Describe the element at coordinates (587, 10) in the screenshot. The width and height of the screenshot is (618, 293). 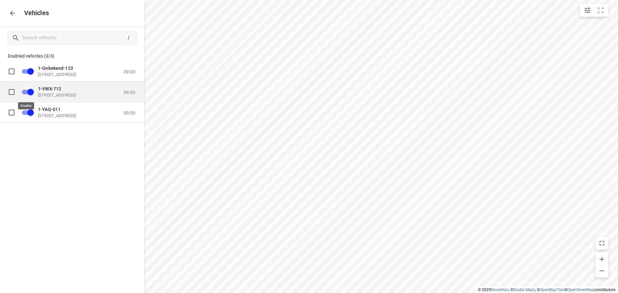
I see `button: Map settings` at that location.